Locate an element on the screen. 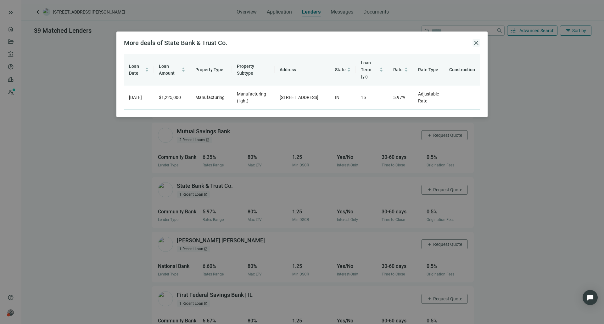 Image resolution: width=604 pixels, height=324 pixels. span: Loan Date is located at coordinates (134, 70).